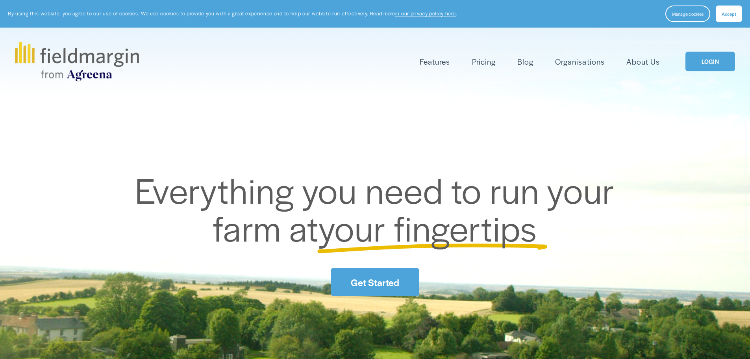 The width and height of the screenshot is (750, 359). What do you see at coordinates (579, 61) in the screenshot?
I see `a: Organisations` at bounding box center [579, 61].